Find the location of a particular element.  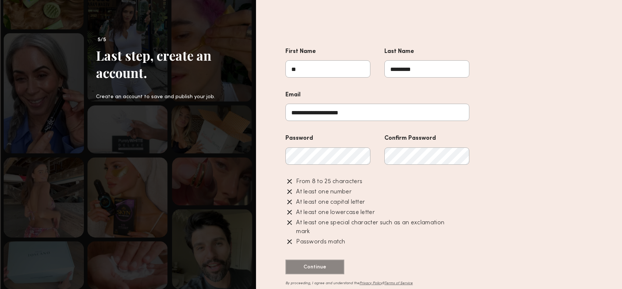

div: At least one number is located at coordinates (375, 192).